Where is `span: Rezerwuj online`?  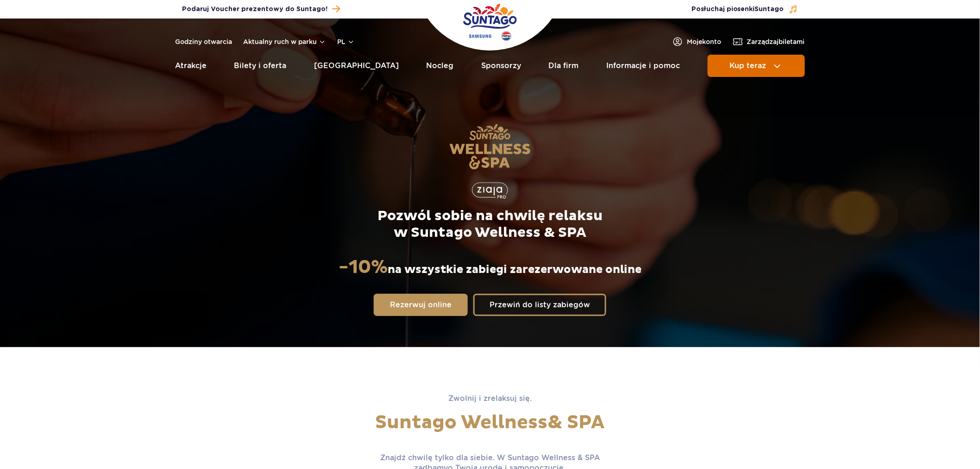 span: Rezerwuj online is located at coordinates (421, 305).